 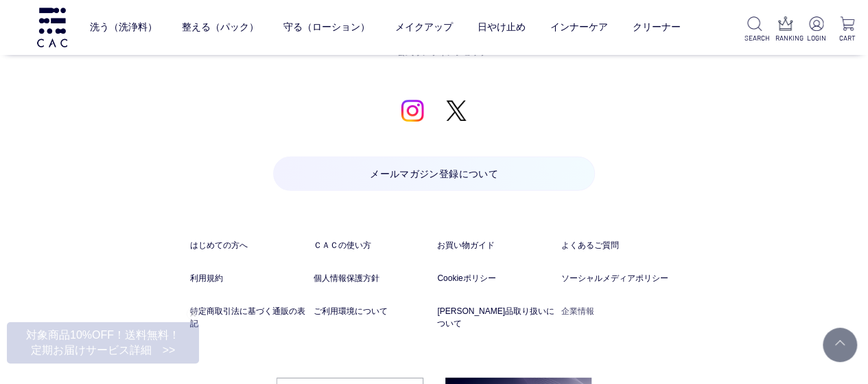 I want to click on a: ソーシャルメディアポリシー, so click(x=619, y=278).